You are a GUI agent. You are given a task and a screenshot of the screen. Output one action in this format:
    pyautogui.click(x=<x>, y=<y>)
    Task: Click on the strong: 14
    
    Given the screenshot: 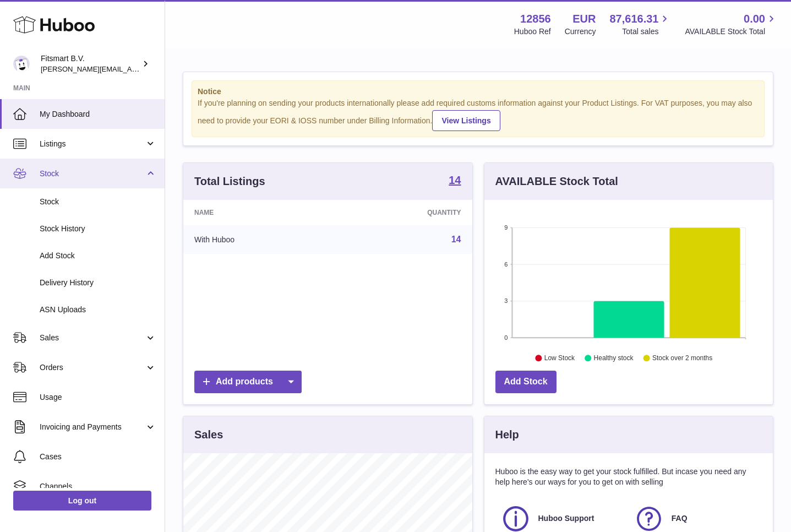 What is the action you would take?
    pyautogui.click(x=455, y=180)
    